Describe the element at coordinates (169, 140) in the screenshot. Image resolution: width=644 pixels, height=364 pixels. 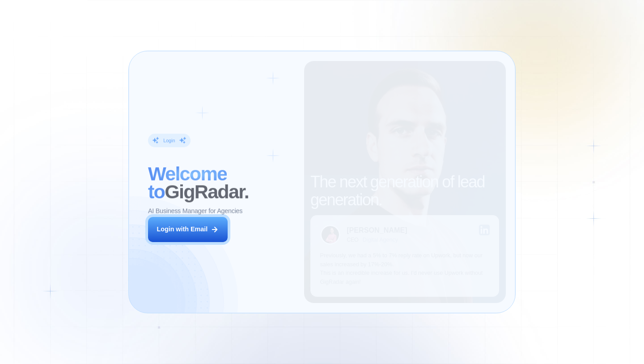
I see `div: Login` at that location.